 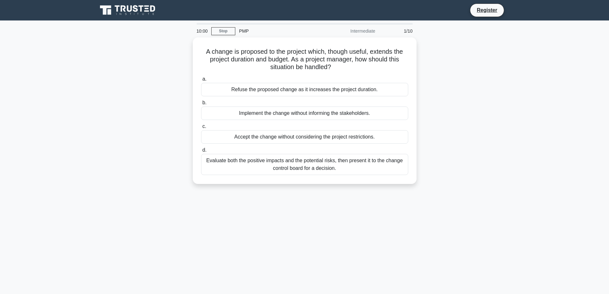 What do you see at coordinates (204, 79) in the screenshot?
I see `span: a.` at bounding box center [204, 79].